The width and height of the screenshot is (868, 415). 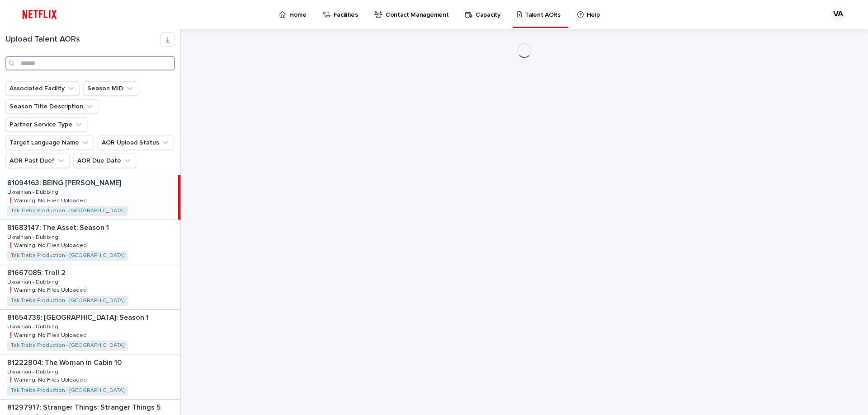 What do you see at coordinates (37, 161) in the screenshot?
I see `button: AOR Past Due?` at bounding box center [37, 161].